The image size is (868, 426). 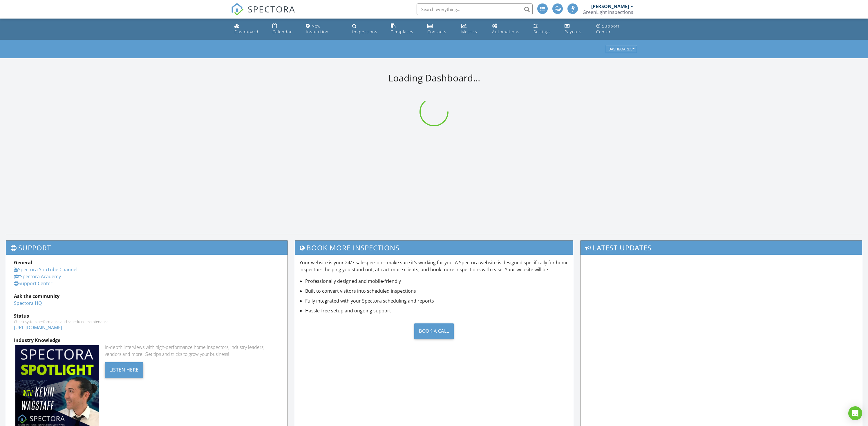 What do you see at coordinates (192, 351) in the screenshot?
I see `div: In-depth interviews with high-performance home inspectors, industry leaders, vendors and more. Ge...` at bounding box center [192, 351].